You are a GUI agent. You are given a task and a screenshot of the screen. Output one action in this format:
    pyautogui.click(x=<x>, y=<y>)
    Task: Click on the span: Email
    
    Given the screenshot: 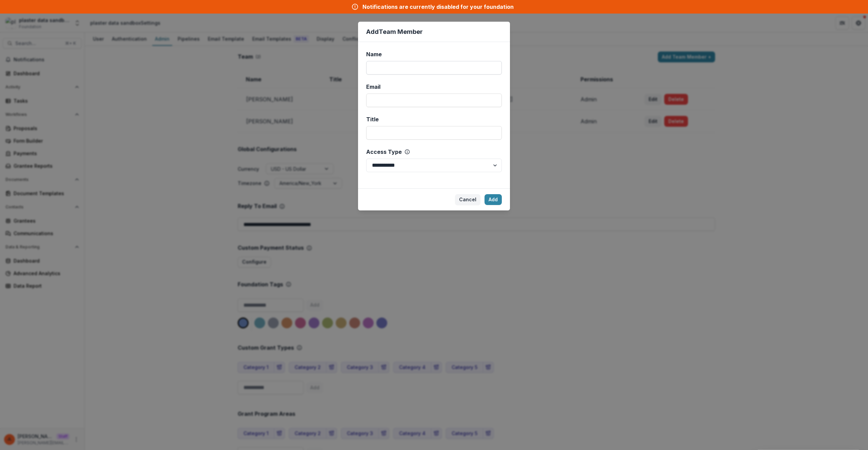 What is the action you would take?
    pyautogui.click(x=373, y=87)
    